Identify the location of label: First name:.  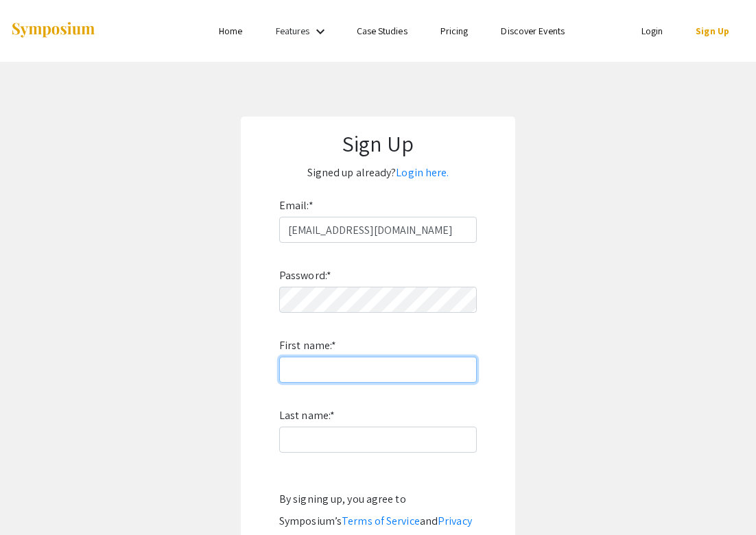
(307, 346).